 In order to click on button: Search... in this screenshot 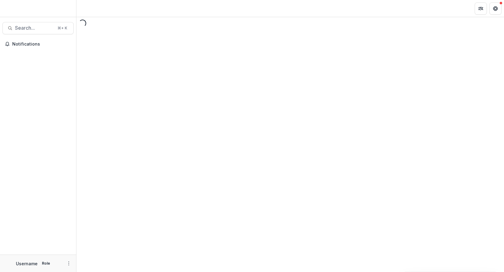, I will do `click(38, 28)`.